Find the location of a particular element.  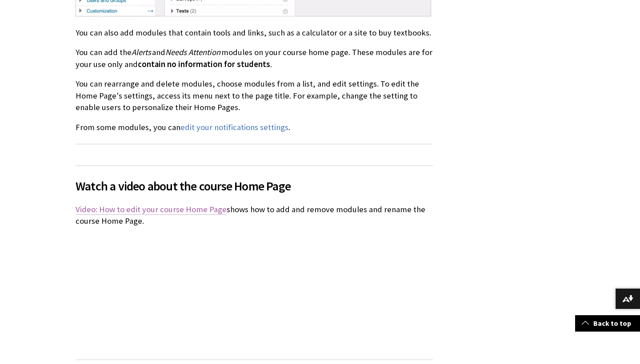

p: You can rearrange and delete modules, choose modules from a list, and edit settings. To edit the ... is located at coordinates (254, 96).